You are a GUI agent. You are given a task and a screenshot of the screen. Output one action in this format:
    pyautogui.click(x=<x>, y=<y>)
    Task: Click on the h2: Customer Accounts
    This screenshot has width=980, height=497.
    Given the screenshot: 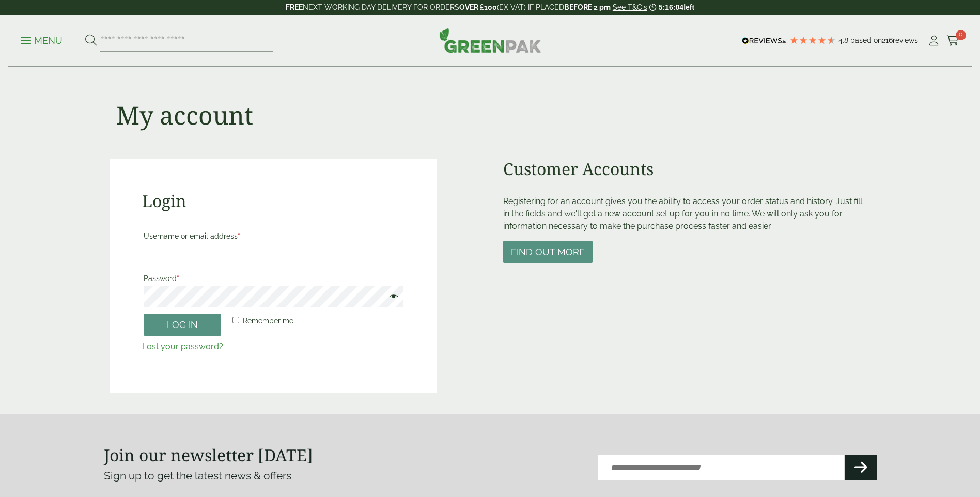 What is the action you would take?
    pyautogui.click(x=687, y=169)
    